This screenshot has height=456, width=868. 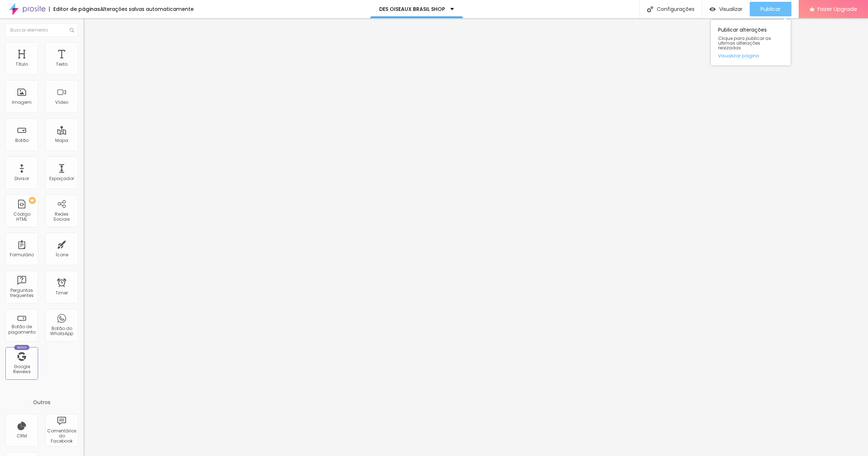 I want to click on div: CRM, so click(x=22, y=436).